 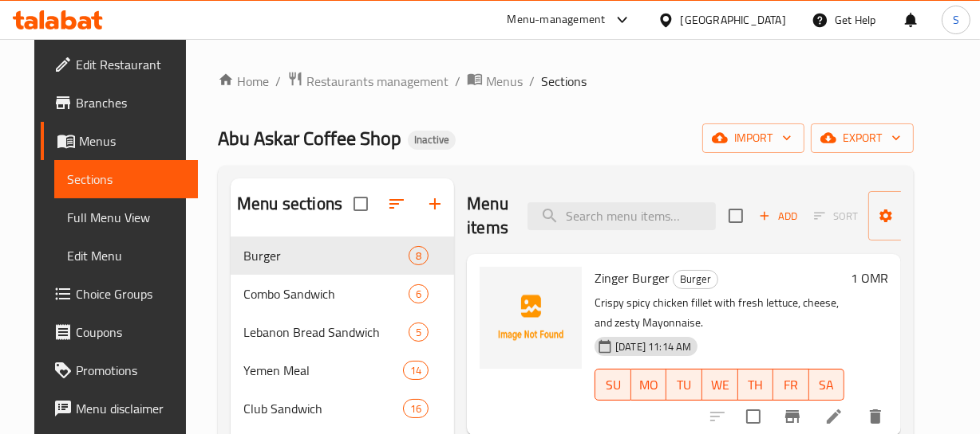 I want to click on button: WE, so click(x=719, y=385).